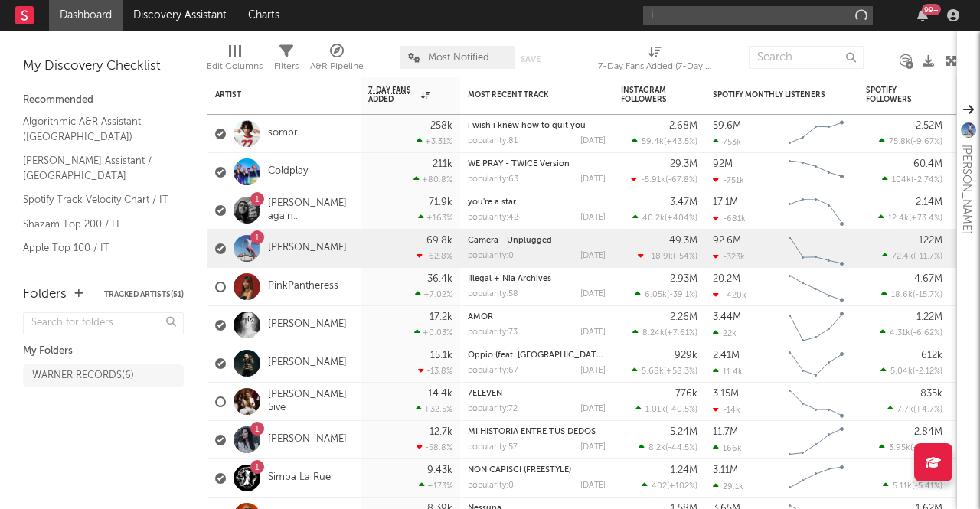 This screenshot has height=509, width=980. What do you see at coordinates (537, 470) in the screenshot?
I see `div: NON CAPISCI (FREESTYLE)` at bounding box center [537, 470].